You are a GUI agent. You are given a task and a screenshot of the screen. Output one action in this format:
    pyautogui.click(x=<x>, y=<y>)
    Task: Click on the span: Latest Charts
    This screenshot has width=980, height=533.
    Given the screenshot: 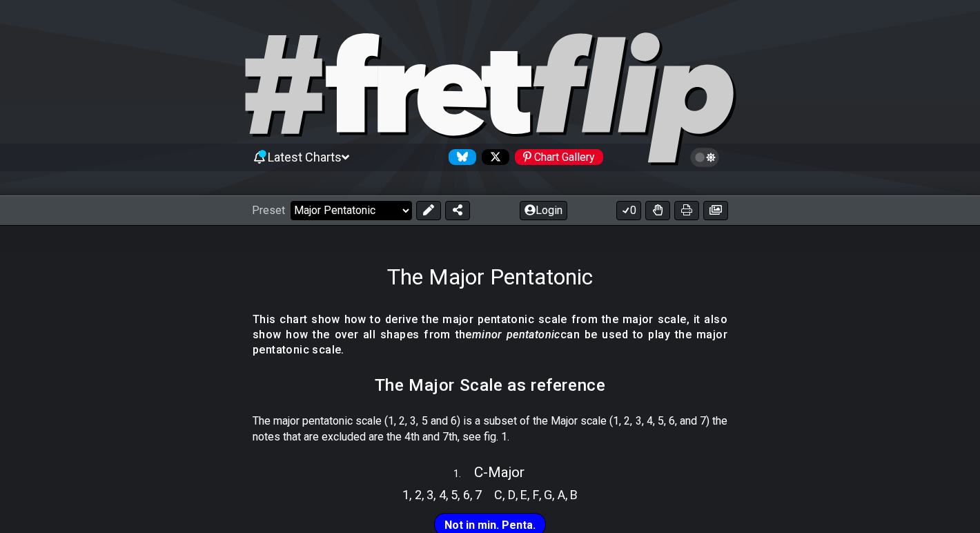 What is the action you would take?
    pyautogui.click(x=304, y=157)
    